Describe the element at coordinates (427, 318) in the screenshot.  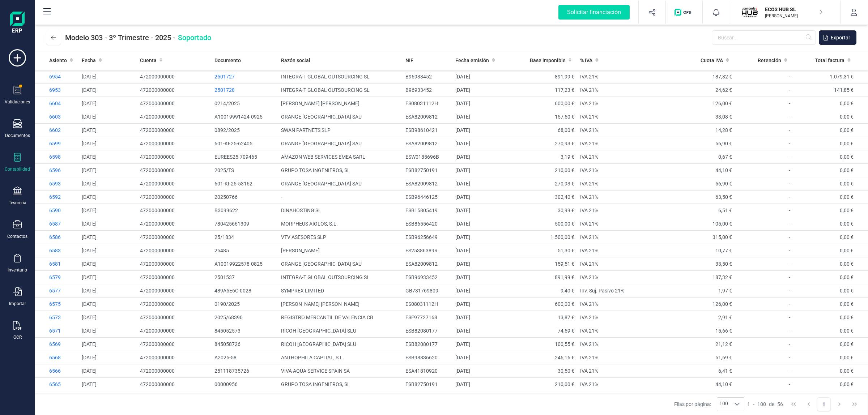
I see `td: ESE97727168` at that location.